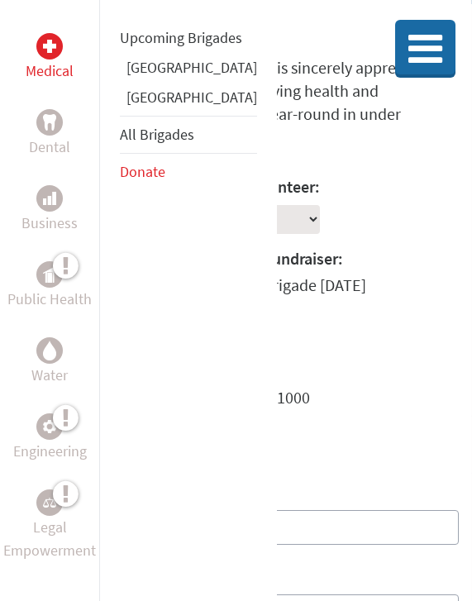 This screenshot has height=601, width=472. Describe the element at coordinates (50, 199) in the screenshot. I see `div: Business` at that location.